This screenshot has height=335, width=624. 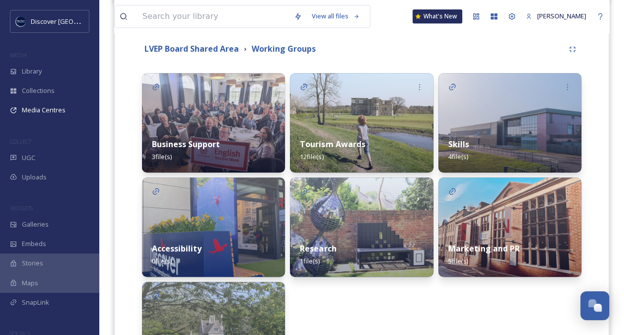 What do you see at coordinates (336, 16) in the screenshot?
I see `div: View all files` at bounding box center [336, 16].